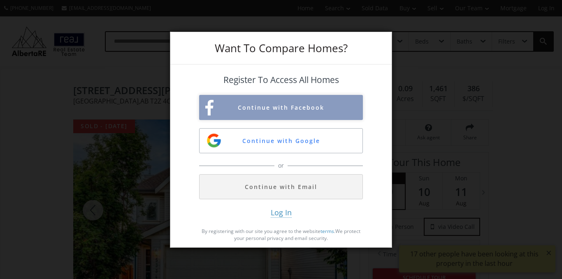 This screenshot has height=279, width=562. I want to click on h3: Want To Compare Homes?, so click(281, 48).